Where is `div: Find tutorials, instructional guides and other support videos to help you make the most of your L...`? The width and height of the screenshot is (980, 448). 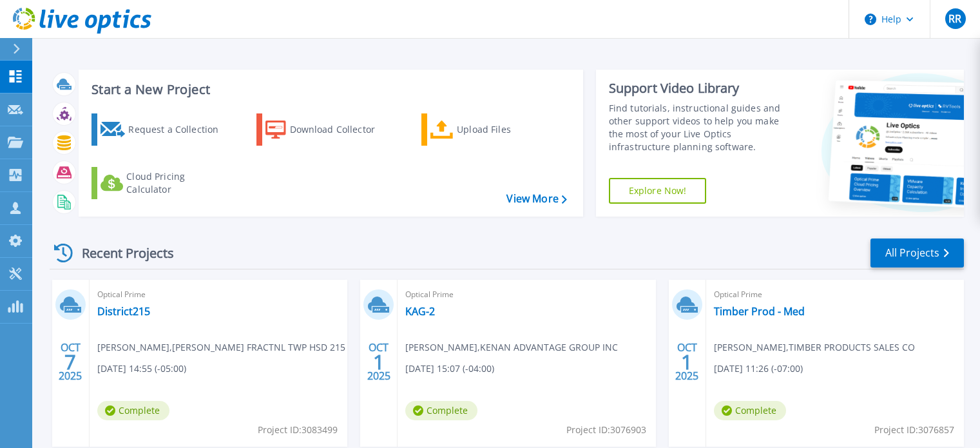 div: Find tutorials, instructional guides and other support videos to help you make the most of your L... is located at coordinates (701, 127).